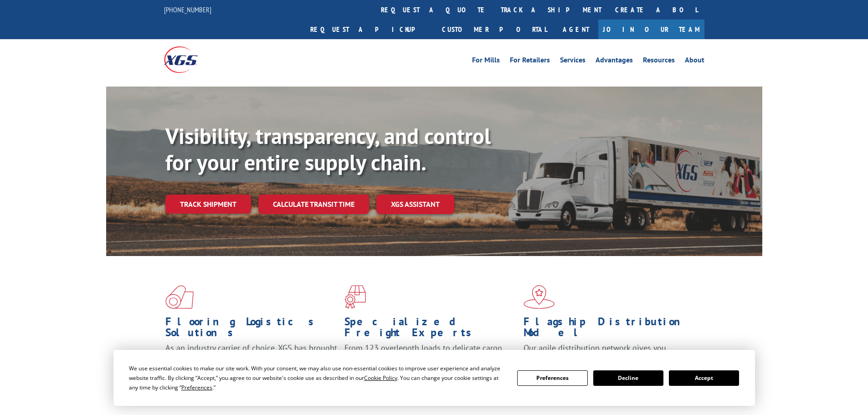 The width and height of the screenshot is (868, 415). Describe the element at coordinates (415, 204) in the screenshot. I see `a: XGS ASSISTANT` at that location.